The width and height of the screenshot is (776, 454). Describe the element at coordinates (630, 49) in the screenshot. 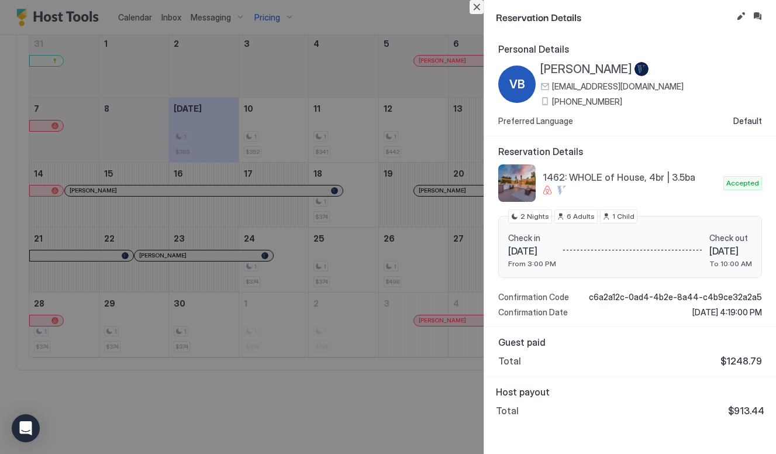

I see `span: Personal Details` at that location.